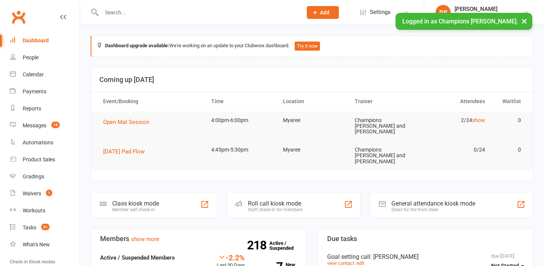 The width and height of the screenshot is (544, 266). Describe the element at coordinates (275, 210) in the screenshot. I see `div: Staff check-in for members` at that location.